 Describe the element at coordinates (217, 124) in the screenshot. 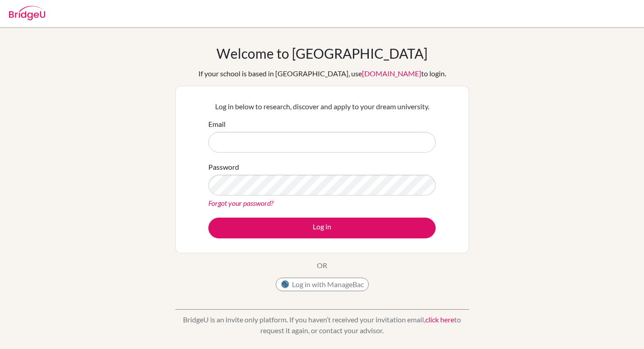

I see `label: Email` at that location.